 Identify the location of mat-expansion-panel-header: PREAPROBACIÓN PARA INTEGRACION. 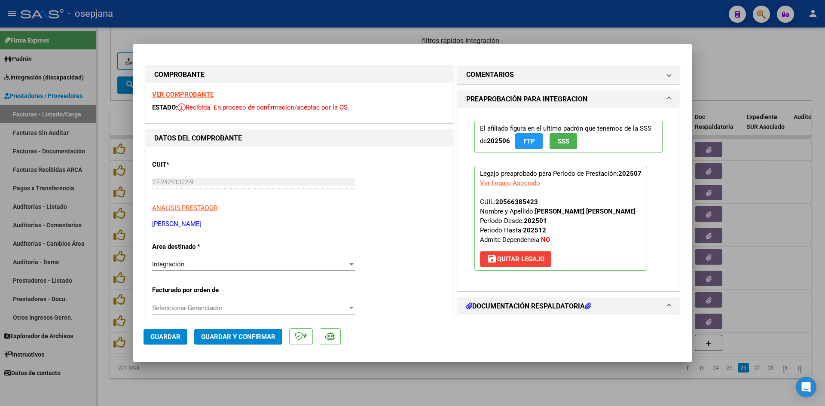
(568, 99).